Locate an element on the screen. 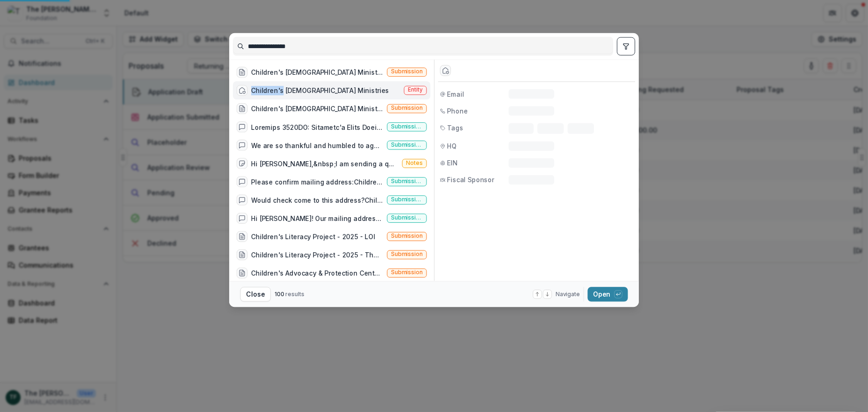  span: HQ is located at coordinates (452, 146).